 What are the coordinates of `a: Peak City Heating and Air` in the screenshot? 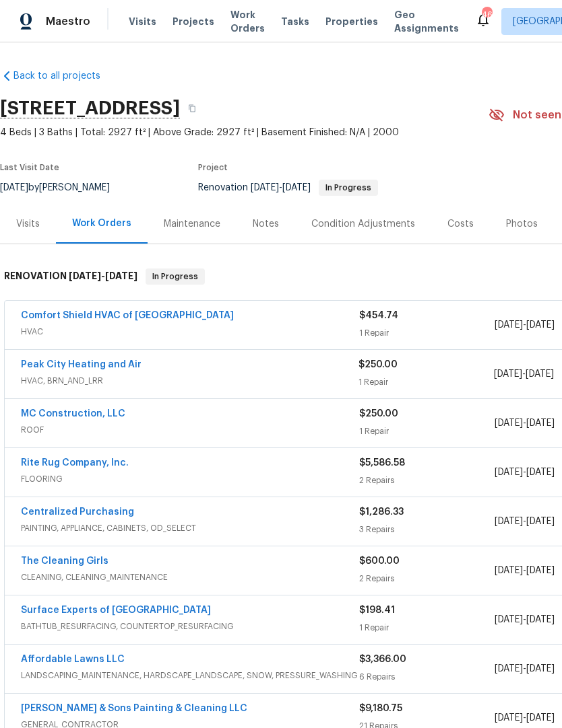 It's located at (80, 364).